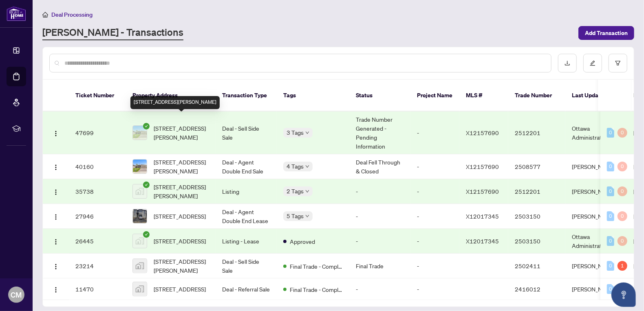  Describe the element at coordinates (295, 133) in the screenshot. I see `span: 3 Tags` at that location.